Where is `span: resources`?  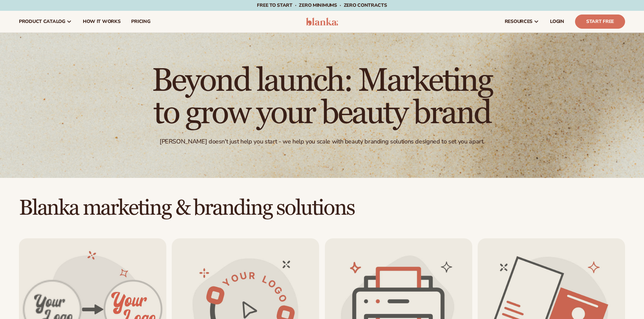 span: resources is located at coordinates (519, 22).